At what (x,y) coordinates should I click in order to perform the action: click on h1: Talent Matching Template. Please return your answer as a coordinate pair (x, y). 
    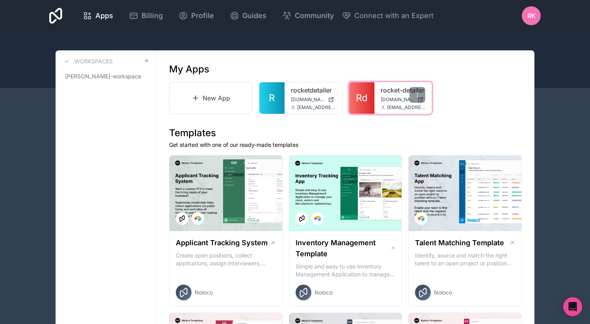
    Looking at the image, I should click on (459, 243).